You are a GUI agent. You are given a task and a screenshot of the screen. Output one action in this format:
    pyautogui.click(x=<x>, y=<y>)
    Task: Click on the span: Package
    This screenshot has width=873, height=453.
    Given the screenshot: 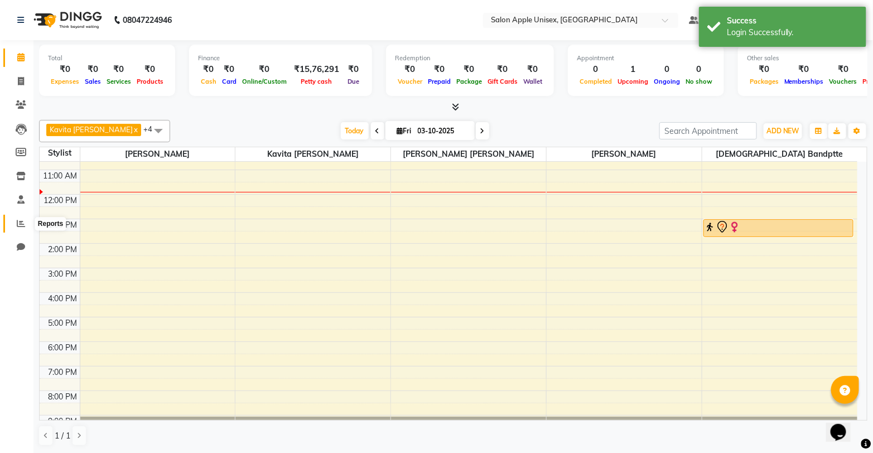 What is the action you would take?
    pyautogui.click(x=469, y=81)
    